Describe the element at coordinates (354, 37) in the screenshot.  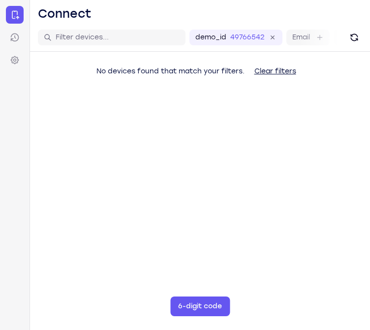
I see `button: Refresh` at that location.